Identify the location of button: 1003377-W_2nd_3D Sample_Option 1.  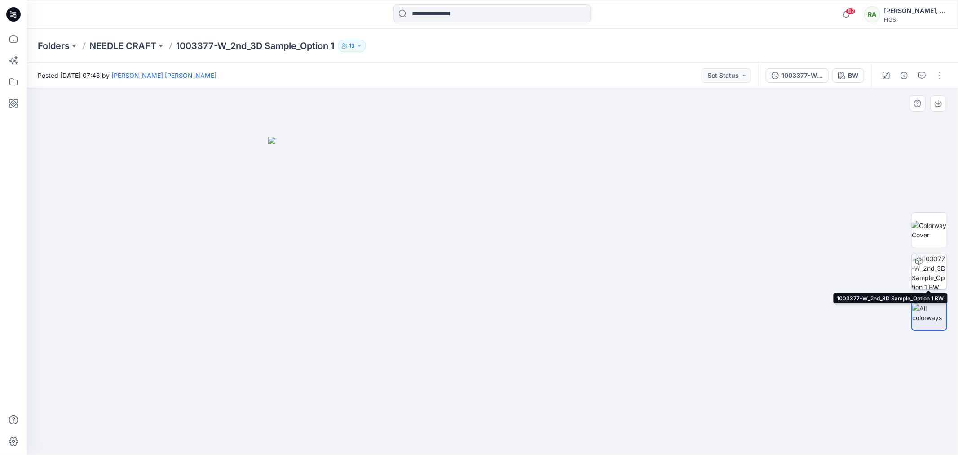
(797, 75).